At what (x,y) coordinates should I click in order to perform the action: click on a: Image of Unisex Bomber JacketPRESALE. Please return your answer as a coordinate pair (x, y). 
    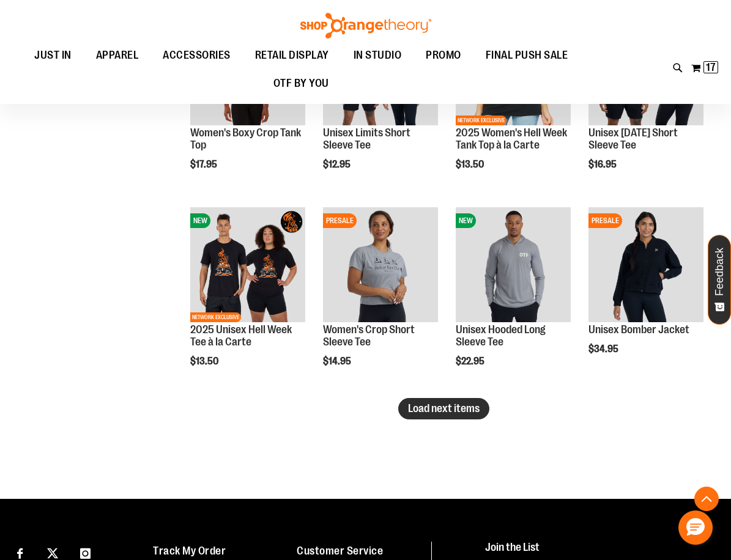
    Looking at the image, I should click on (646, 265).